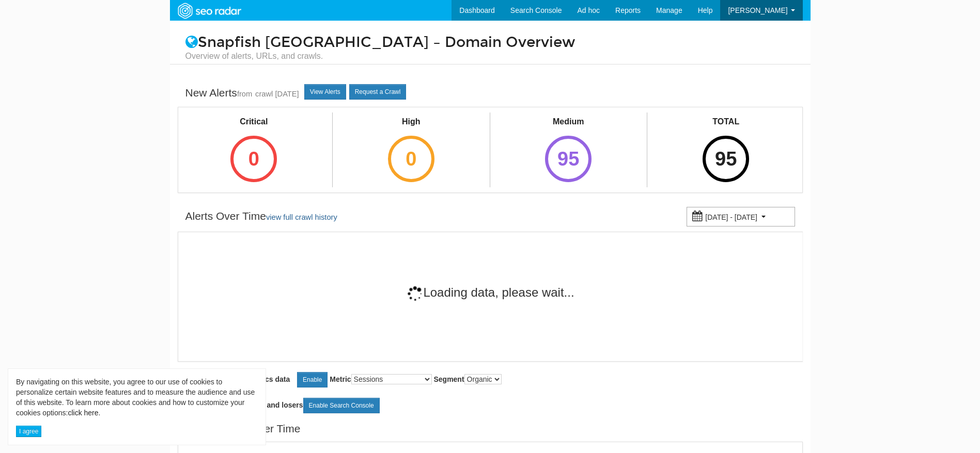 The image size is (980, 453). What do you see at coordinates (568, 122) in the screenshot?
I see `div: Medium` at bounding box center [568, 122].